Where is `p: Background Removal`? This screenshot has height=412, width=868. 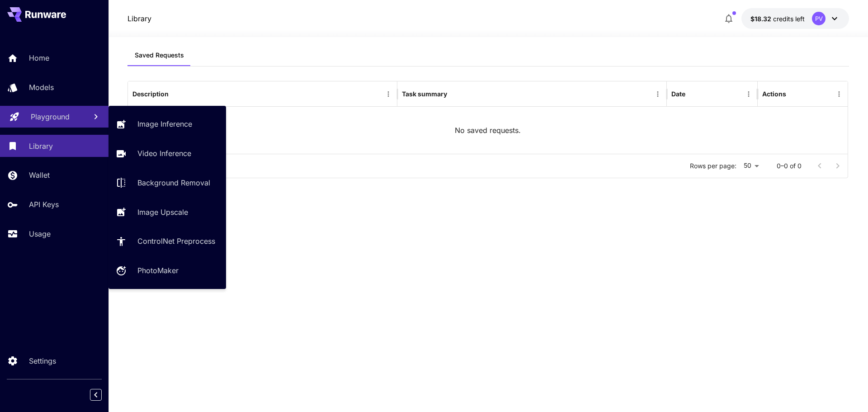
p: Background Removal is located at coordinates (173, 183).